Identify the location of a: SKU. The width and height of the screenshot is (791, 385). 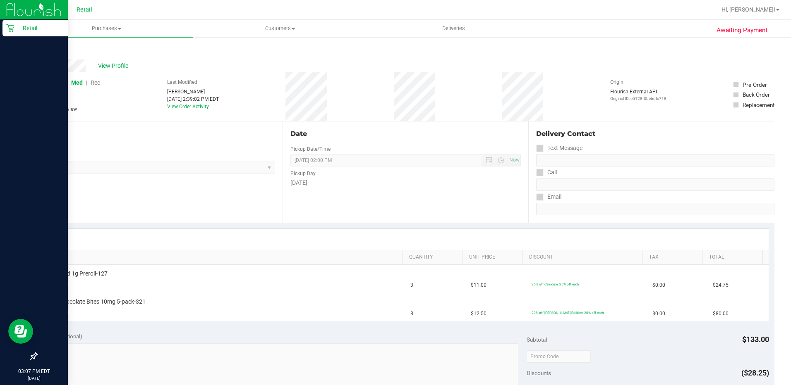
(224, 258).